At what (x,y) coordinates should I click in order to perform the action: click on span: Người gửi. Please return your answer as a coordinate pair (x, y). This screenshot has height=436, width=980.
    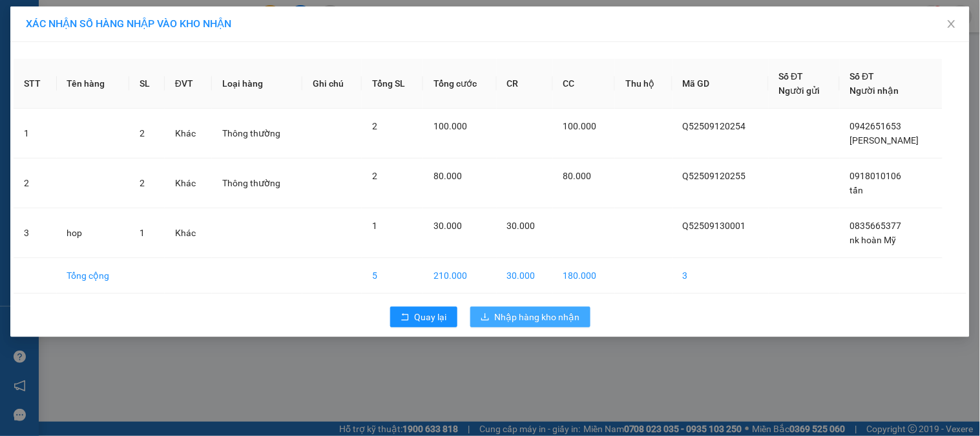
    Looking at the image, I should click on (800, 91).